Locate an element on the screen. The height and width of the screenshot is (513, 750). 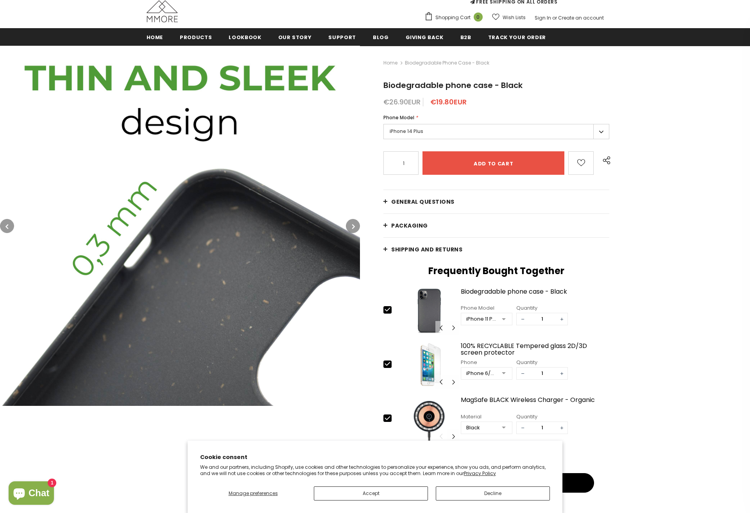
img: MagSafe BLACK Wireless Charger - Organic image 0 is located at coordinates (429, 419).